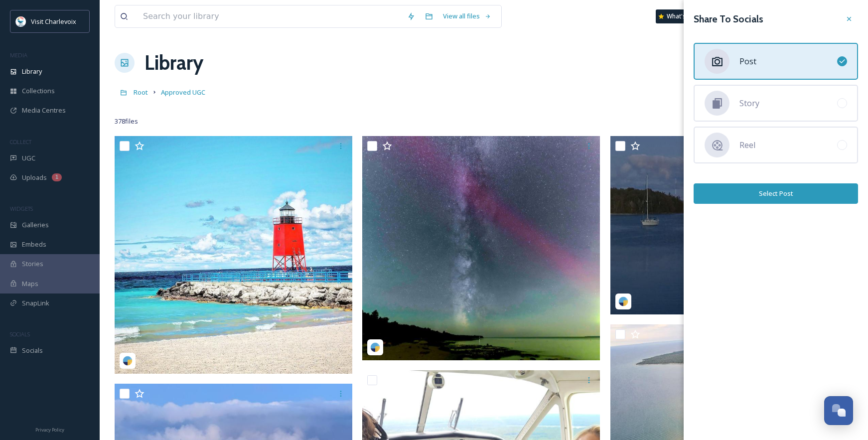 The width and height of the screenshot is (868, 440). Describe the element at coordinates (174, 63) in the screenshot. I see `a: Library` at that location.